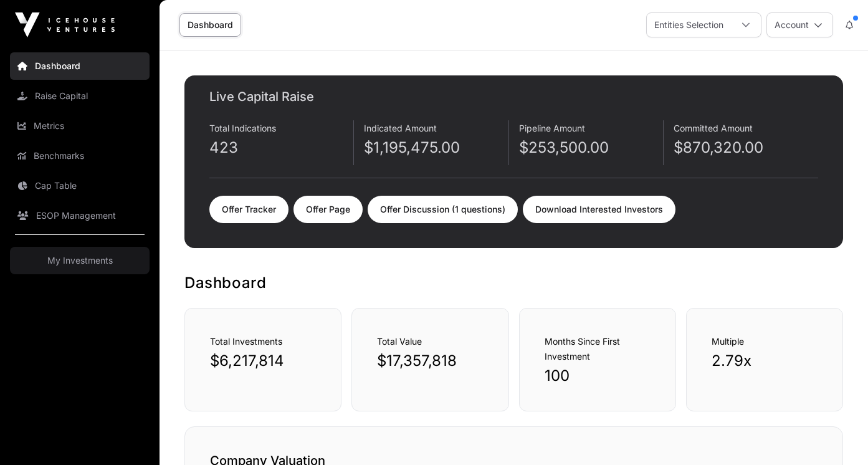 This screenshot has height=465, width=868. What do you see at coordinates (243, 128) in the screenshot?
I see `span: Total Indications` at bounding box center [243, 128].